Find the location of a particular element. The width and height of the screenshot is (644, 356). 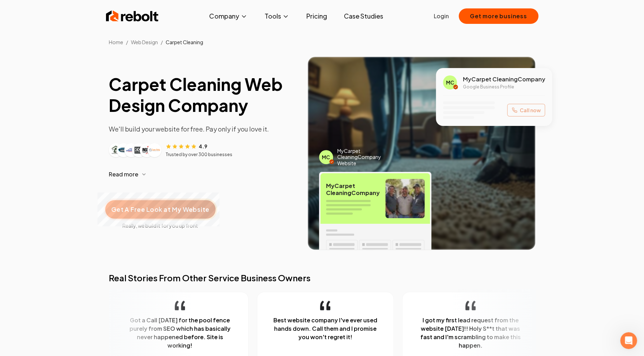

a: Home is located at coordinates (116, 42).